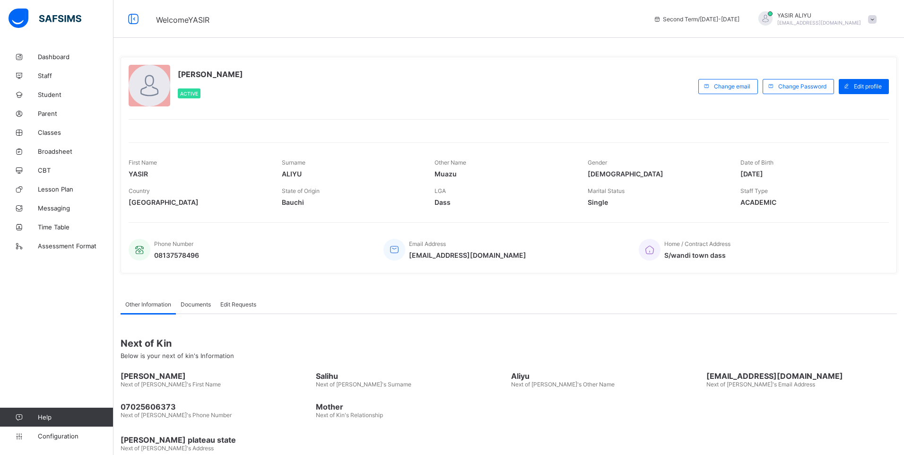 The image size is (904, 455). What do you see at coordinates (76, 170) in the screenshot?
I see `span: CBT` at bounding box center [76, 170].